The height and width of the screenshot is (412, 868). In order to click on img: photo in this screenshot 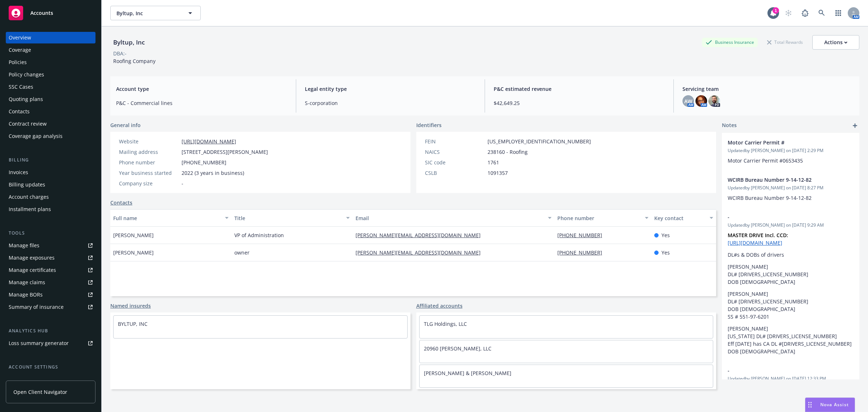, I will do `click(714, 101)`.